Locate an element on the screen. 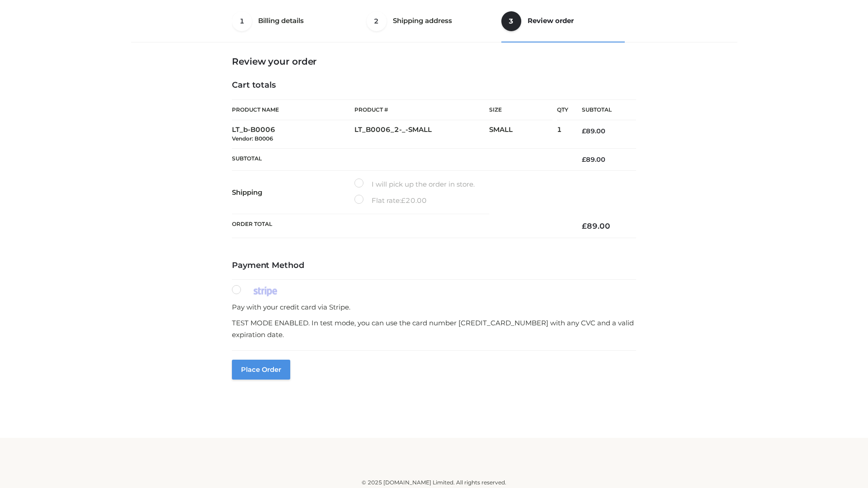 Image resolution: width=868 pixels, height=488 pixels. th: Order Total is located at coordinates (400, 226).